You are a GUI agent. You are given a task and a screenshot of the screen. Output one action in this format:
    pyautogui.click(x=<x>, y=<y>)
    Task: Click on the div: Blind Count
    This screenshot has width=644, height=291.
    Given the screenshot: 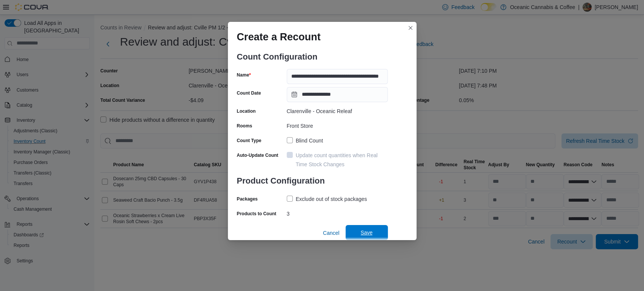 What is the action you would take?
    pyautogui.click(x=309, y=140)
    